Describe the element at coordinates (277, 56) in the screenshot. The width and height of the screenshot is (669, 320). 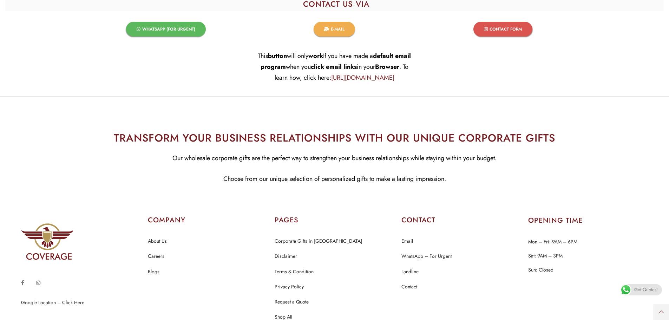
I see `strong: button` at that location.